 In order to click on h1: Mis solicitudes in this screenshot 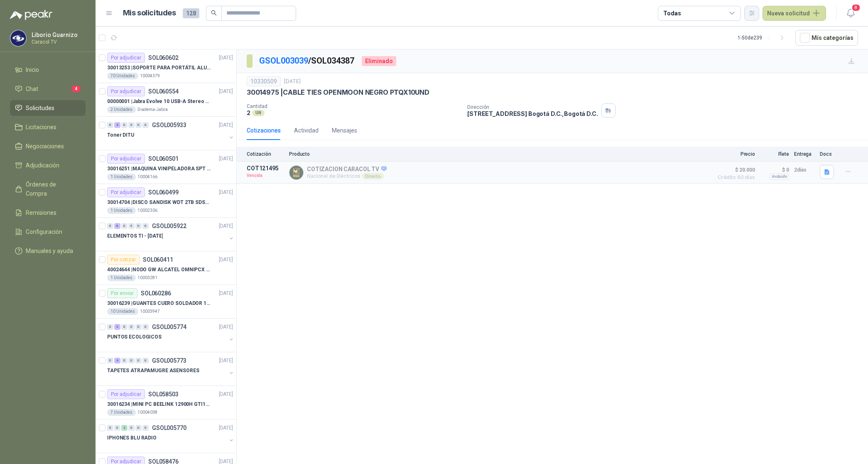, I will do `click(150, 12)`.